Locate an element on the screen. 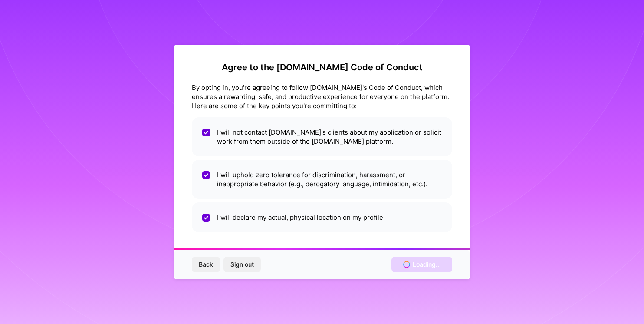 This screenshot has height=324, width=644. button: Back is located at coordinates (206, 265).